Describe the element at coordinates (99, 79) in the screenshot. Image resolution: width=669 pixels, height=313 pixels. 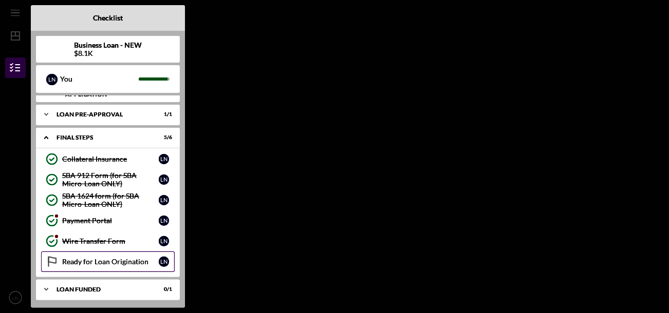
I see `div: You` at that location.